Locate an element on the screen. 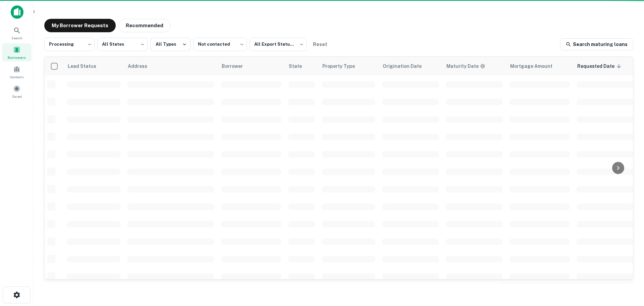 The width and height of the screenshot is (644, 306). a: Borrowers is located at coordinates (17, 52).